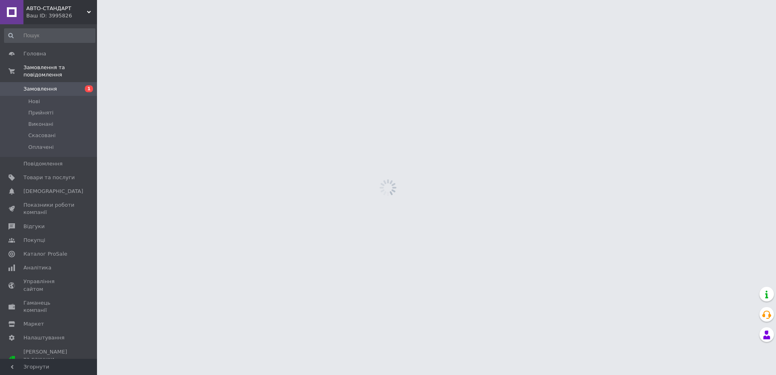 The image size is (776, 375). What do you see at coordinates (41, 113) in the screenshot?
I see `span: Прийняті` at bounding box center [41, 113].